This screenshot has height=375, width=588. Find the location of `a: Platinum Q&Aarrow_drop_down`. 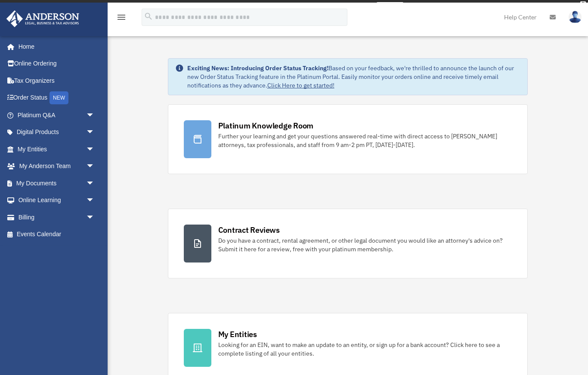

a: Platinum Q&Aarrow_drop_down is located at coordinates (57, 115).